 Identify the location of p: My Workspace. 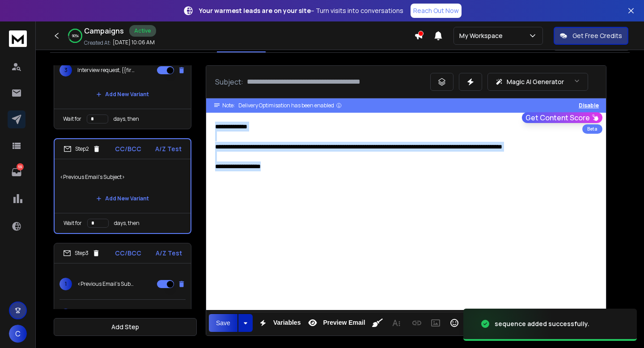
(482, 36).